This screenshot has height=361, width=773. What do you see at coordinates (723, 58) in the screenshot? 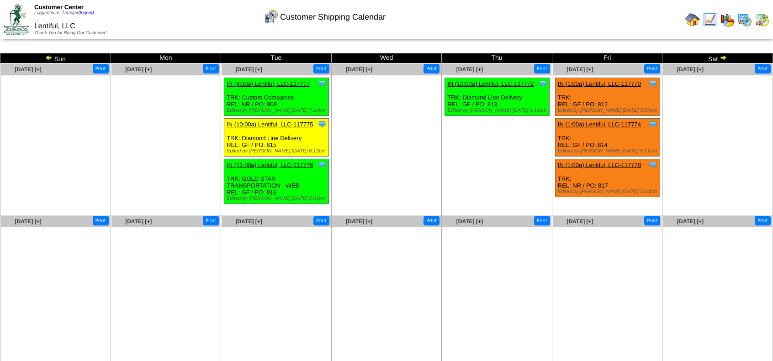
I see `img: arrowright.gif` at bounding box center [723, 58].